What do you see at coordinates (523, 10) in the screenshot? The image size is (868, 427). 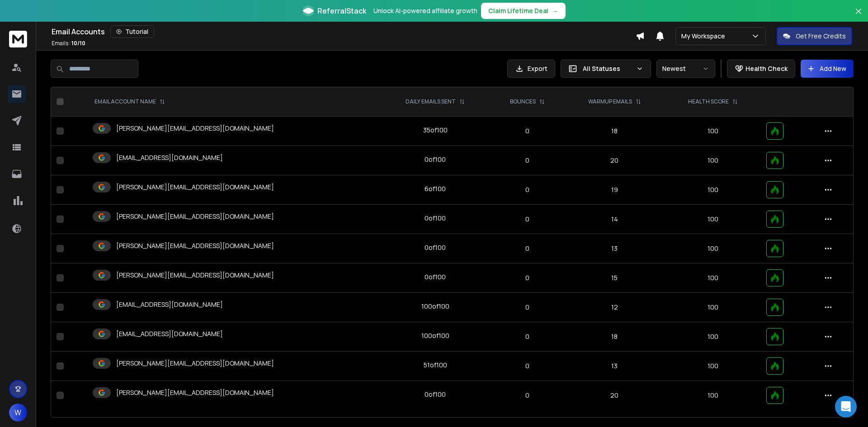 I see `button: Claim Lifetime Deal→` at bounding box center [523, 10].